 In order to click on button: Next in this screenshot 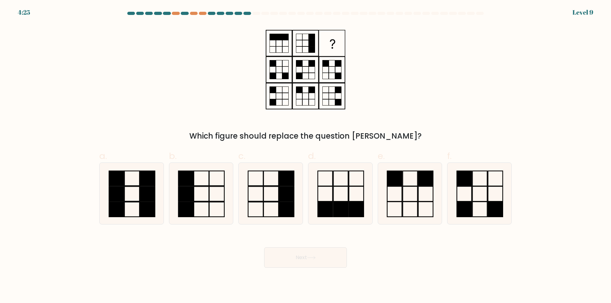, I will do `click(305, 258)`.